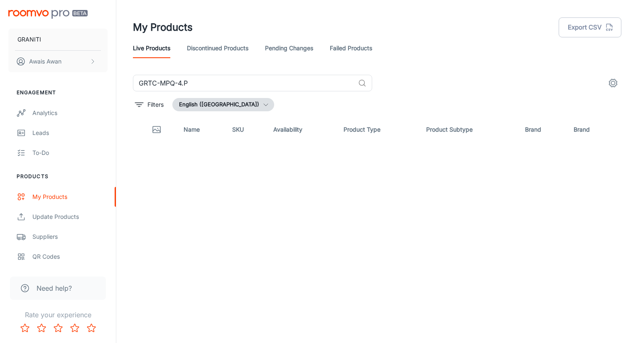 This screenshot has width=638, height=343. I want to click on th: Product Type, so click(379, 130).